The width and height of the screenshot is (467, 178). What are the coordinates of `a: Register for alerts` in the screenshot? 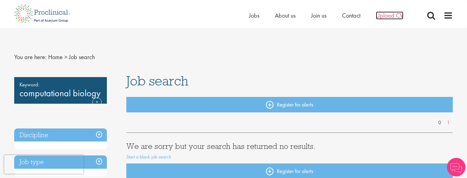 It's located at (290, 104).